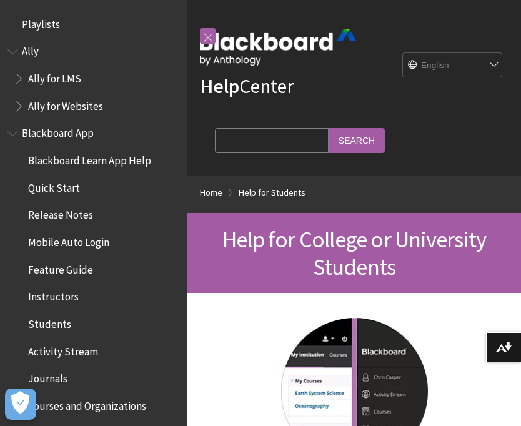  What do you see at coordinates (211, 192) in the screenshot?
I see `a: Home` at bounding box center [211, 192].